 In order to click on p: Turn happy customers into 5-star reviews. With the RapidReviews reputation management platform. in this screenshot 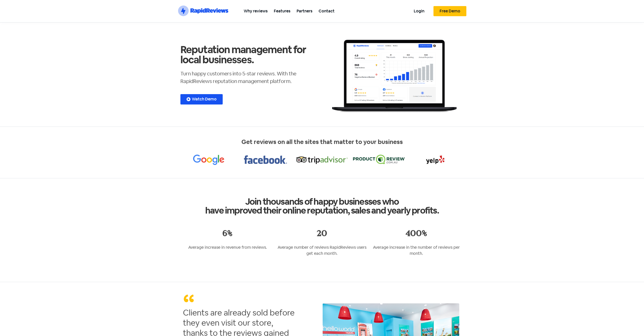, I will do `click(250, 78)`.